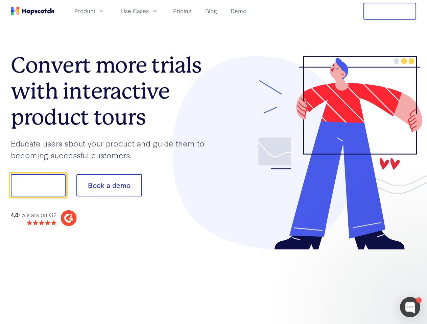  Describe the element at coordinates (211, 11) in the screenshot. I see `a: Blog` at that location.